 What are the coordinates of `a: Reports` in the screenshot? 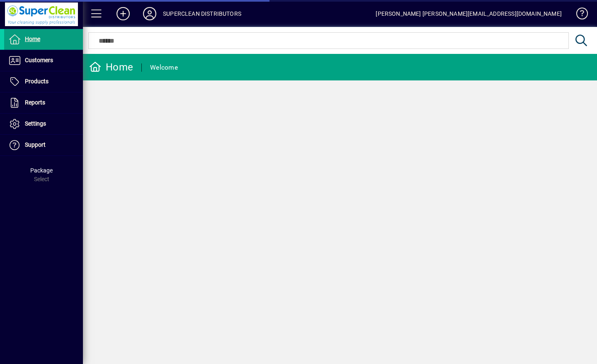 It's located at (43, 103).